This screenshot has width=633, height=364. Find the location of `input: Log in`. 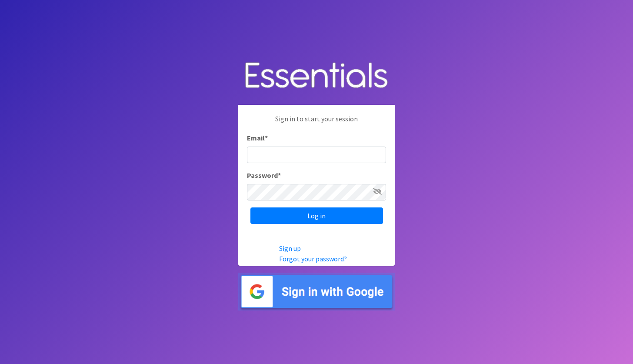

input: Log in is located at coordinates (316, 216).